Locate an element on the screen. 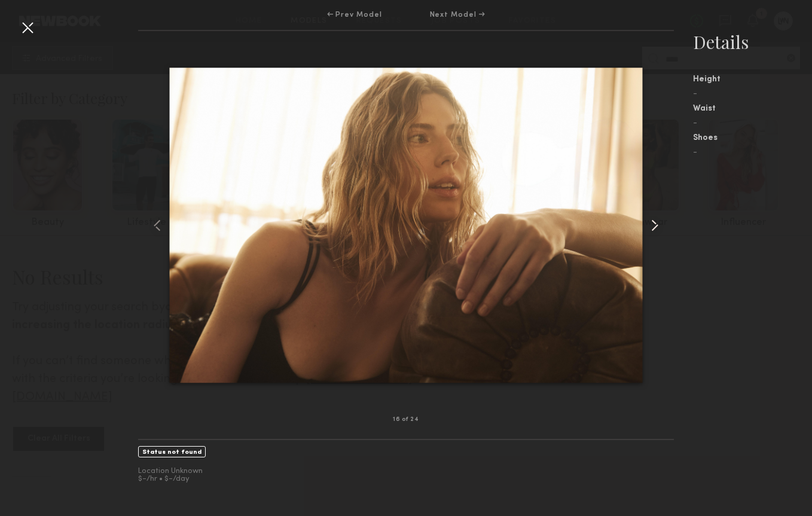 The image size is (812, 516). div: ← Prev Model is located at coordinates (355, 15).